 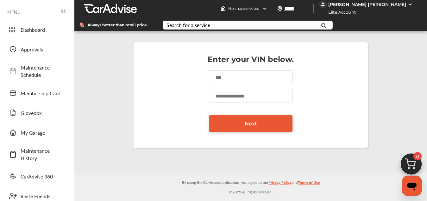 I want to click on a: Next, so click(x=251, y=123).